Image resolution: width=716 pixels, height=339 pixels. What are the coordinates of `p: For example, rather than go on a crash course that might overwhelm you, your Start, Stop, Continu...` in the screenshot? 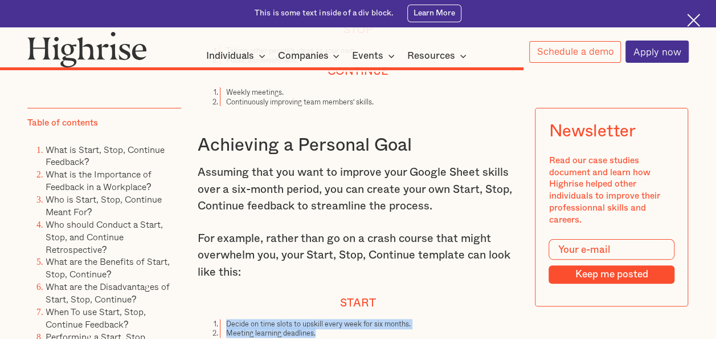 It's located at (359, 255).